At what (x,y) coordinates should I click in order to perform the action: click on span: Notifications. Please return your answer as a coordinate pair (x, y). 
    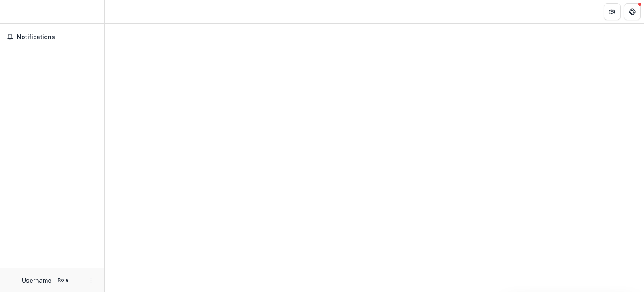
    Looking at the image, I should click on (57, 37).